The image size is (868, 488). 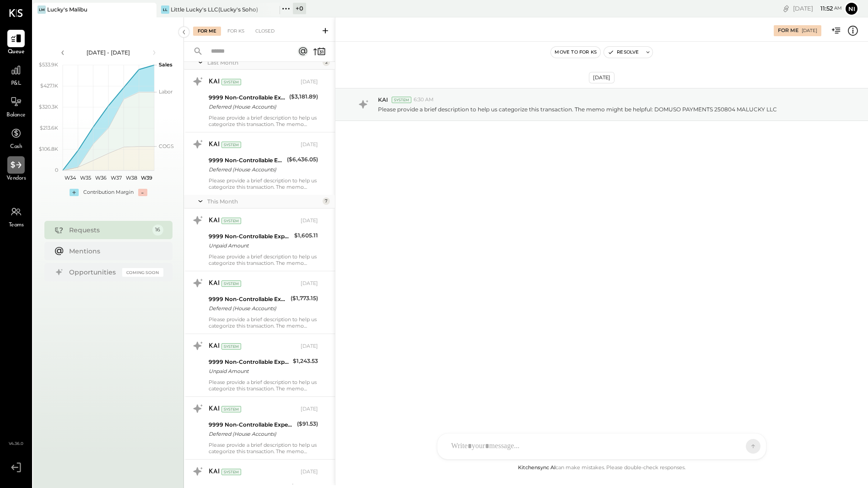 What do you see at coordinates (305, 361) in the screenshot?
I see `div: $1,243.53` at bounding box center [305, 361].